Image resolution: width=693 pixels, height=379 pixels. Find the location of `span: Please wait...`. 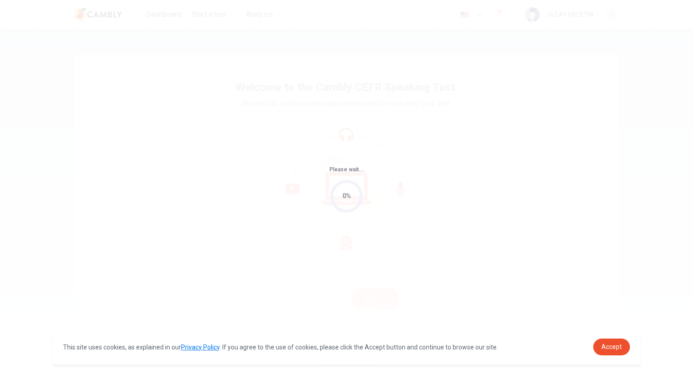

span: Please wait... is located at coordinates (347, 169).